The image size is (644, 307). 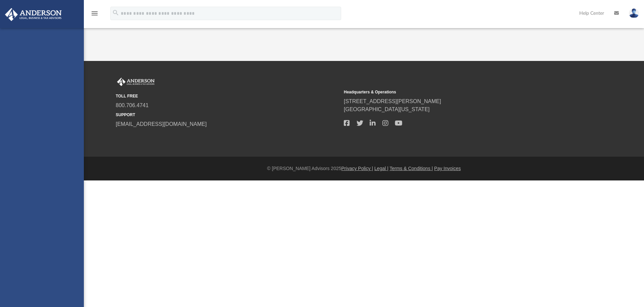 What do you see at coordinates (412, 169) in the screenshot?
I see `a: Terms & Conditions |` at bounding box center [412, 169].